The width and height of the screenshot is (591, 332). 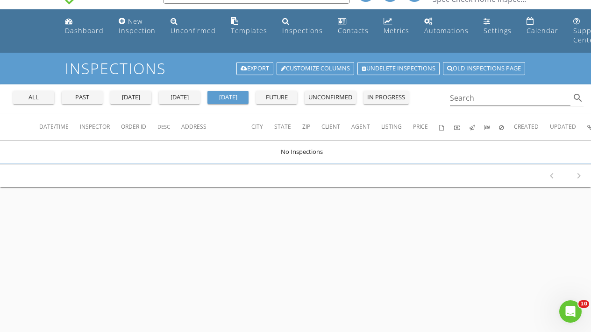 I want to click on button: in progress, so click(x=386, y=98).